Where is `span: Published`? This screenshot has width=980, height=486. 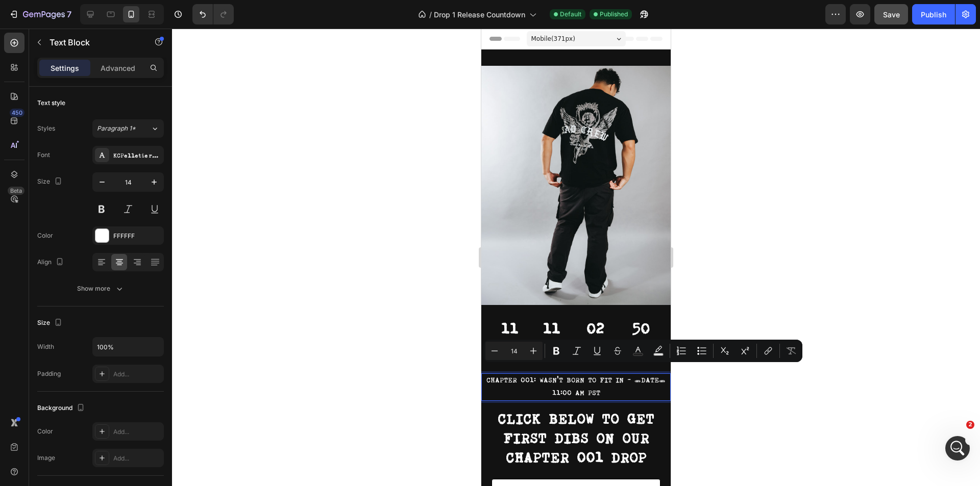
span: Published is located at coordinates (614, 14).